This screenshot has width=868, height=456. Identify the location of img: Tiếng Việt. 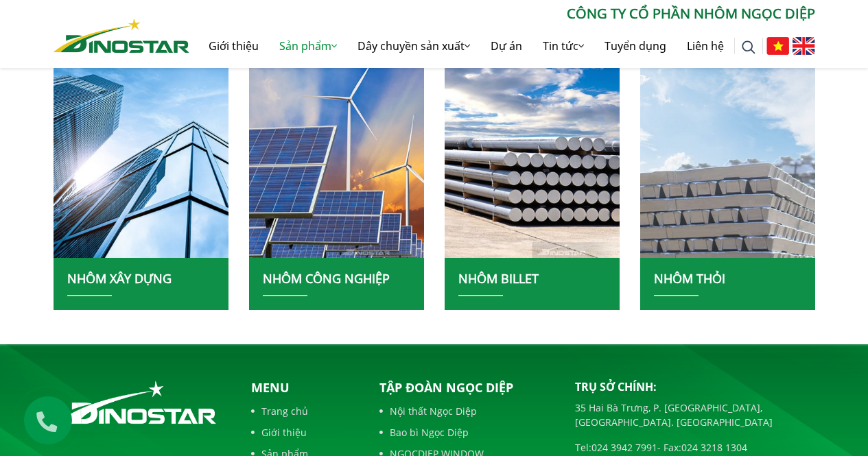
(777, 46).